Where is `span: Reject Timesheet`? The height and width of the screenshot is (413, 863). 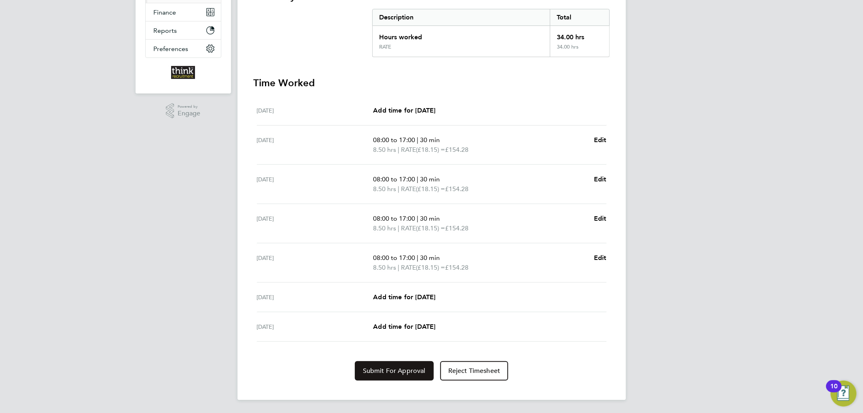
span: Reject Timesheet is located at coordinates (474, 371).